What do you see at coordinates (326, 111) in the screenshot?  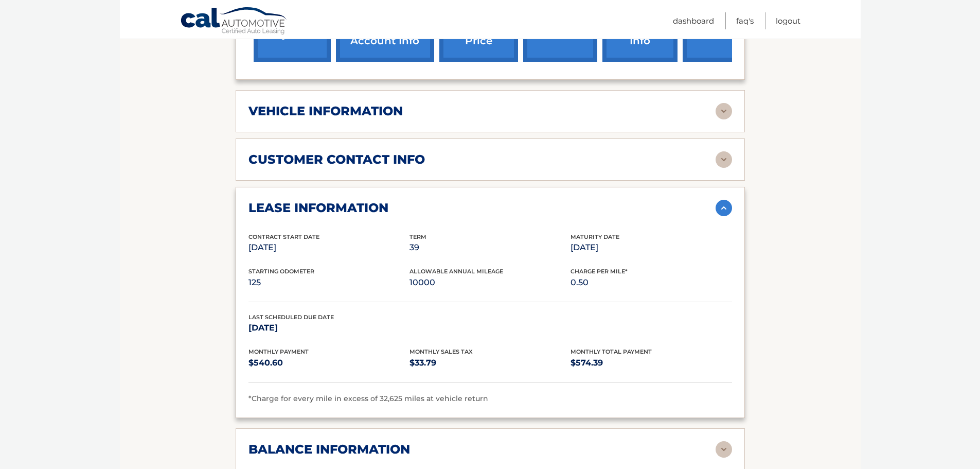 I see `h2: vehicle information` at bounding box center [326, 111].